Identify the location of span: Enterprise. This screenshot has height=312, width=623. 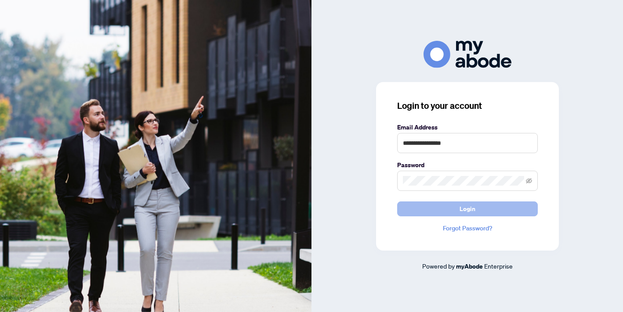
(498, 266).